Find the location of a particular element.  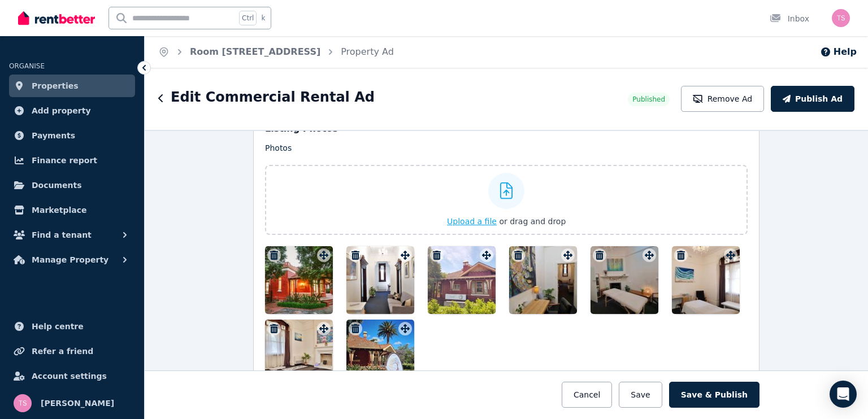

a: Finance report is located at coordinates (71, 160).